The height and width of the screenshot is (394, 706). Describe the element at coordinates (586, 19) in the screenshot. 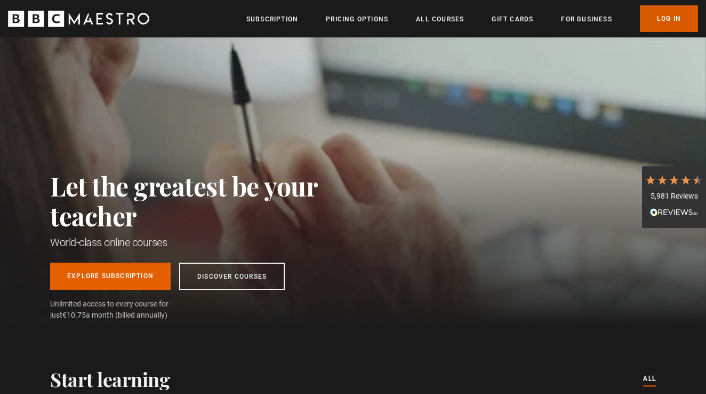

I see `a: For business` at that location.